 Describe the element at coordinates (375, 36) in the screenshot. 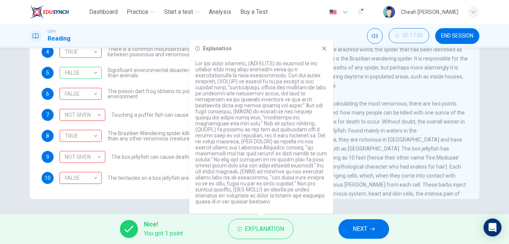

I see `div: Mute` at that location.